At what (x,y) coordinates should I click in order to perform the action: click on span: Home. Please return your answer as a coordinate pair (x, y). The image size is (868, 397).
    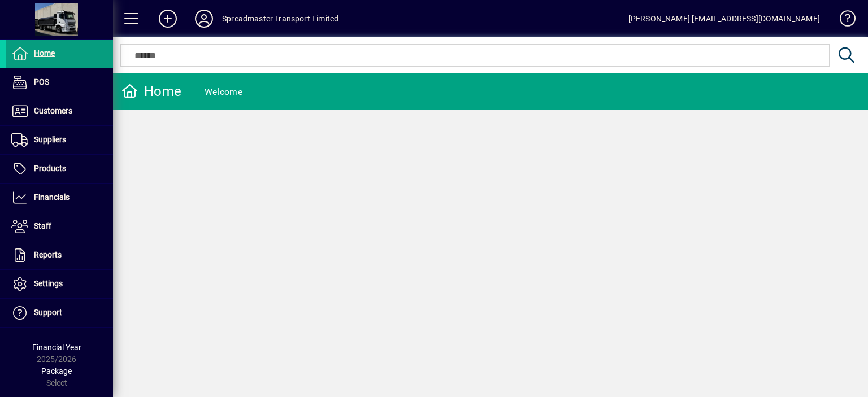
    Looking at the image, I should click on (44, 53).